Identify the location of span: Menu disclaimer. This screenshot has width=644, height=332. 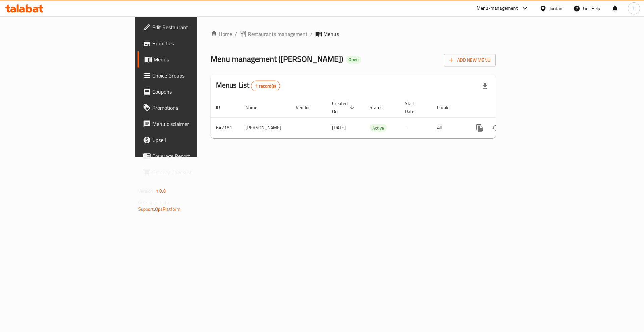
(195, 124).